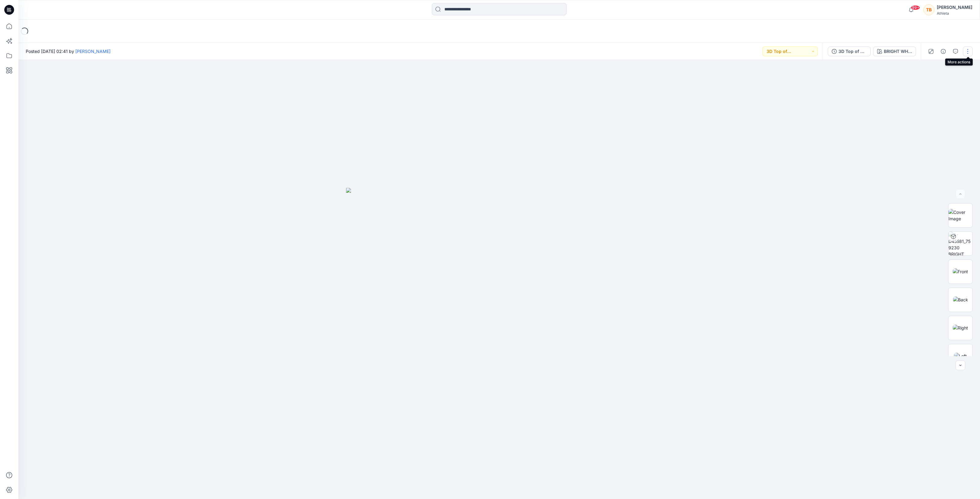  Describe the element at coordinates (895, 51) in the screenshot. I see `button: BRIGHT WHITE V2` at that location.